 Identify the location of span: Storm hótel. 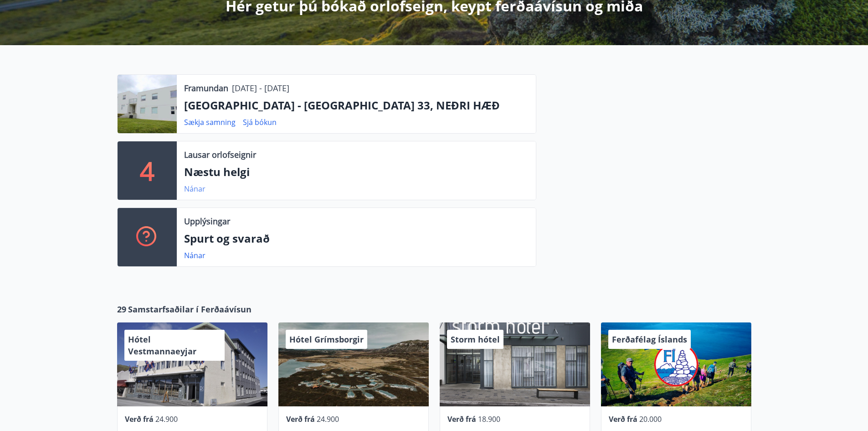
(476, 339).